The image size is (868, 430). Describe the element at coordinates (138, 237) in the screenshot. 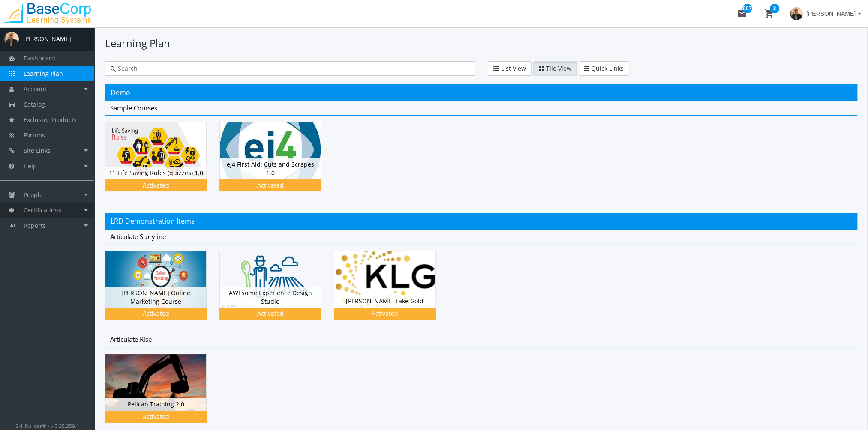

I see `span: Articulate Storyline` at that location.